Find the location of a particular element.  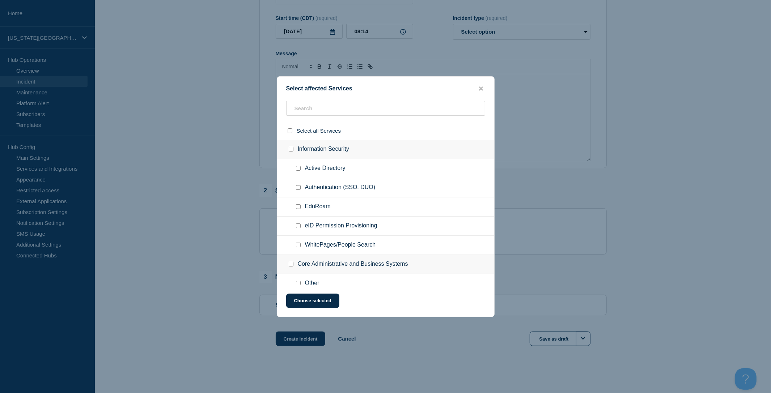

div: Select affected Services is located at coordinates (386, 89).